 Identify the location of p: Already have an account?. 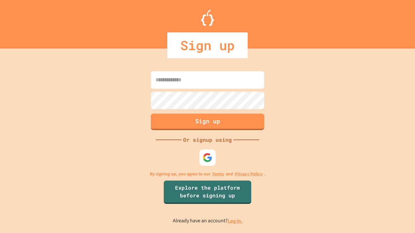
(207, 221).